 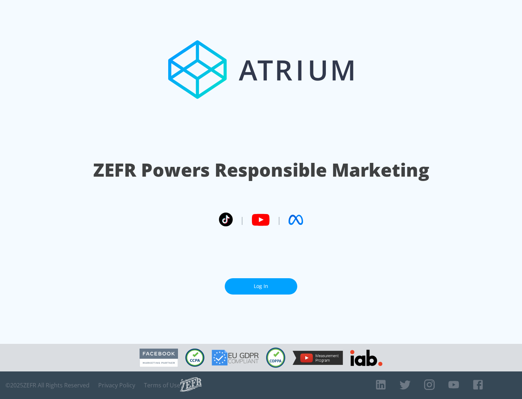 What do you see at coordinates (162, 385) in the screenshot?
I see `a: Terms of Use` at bounding box center [162, 385].